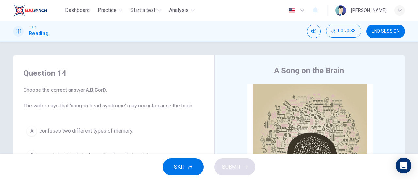 The image size is (418, 180). Describe the element at coordinates (143, 10) in the screenshot. I see `span: Start a test` at that location.